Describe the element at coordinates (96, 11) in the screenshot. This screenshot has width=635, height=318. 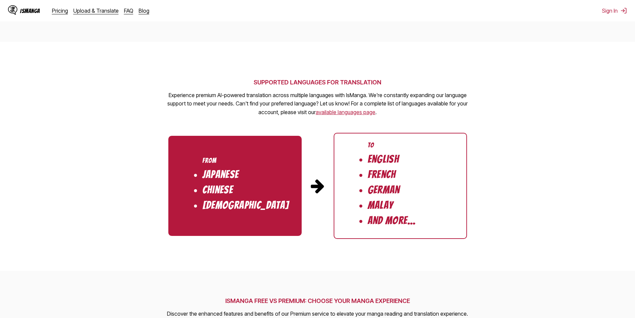
I see `a: Upload & Translate` at that location.